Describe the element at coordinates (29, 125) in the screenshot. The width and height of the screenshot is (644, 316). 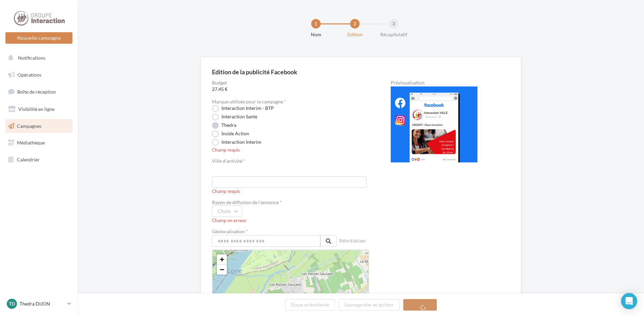
I see `span: Campagnes` at that location.